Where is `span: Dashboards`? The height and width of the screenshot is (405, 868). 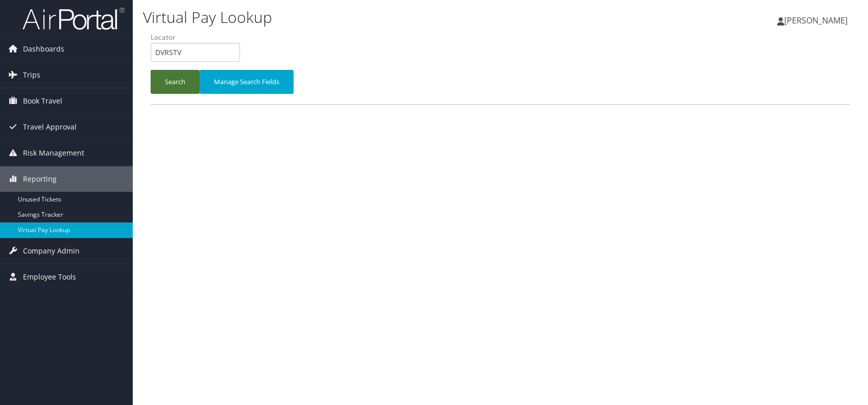 span: Dashboards is located at coordinates (44, 49).